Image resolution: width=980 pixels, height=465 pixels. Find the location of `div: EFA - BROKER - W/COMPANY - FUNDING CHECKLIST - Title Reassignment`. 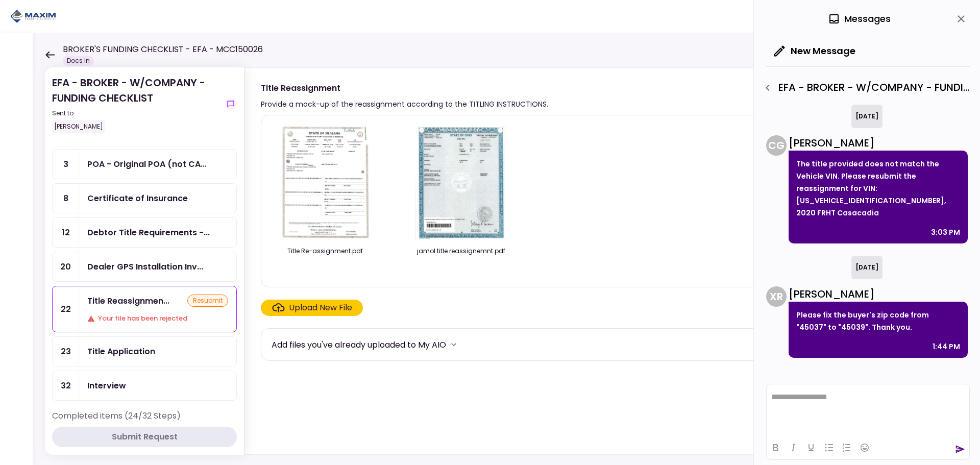

div: EFA - BROKER - W/COMPANY - FUNDING CHECKLIST - Title Reassignment is located at coordinates (865, 88).